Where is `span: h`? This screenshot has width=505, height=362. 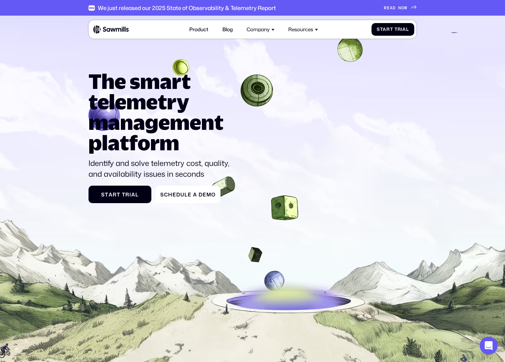 span: h is located at coordinates (170, 195).